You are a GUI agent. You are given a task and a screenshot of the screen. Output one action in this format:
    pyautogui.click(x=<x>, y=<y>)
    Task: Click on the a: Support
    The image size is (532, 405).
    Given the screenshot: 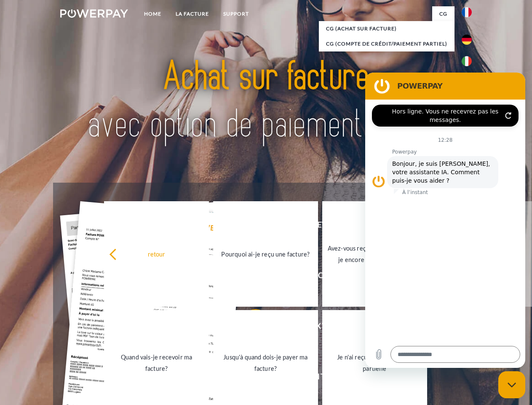 What is the action you would take?
    pyautogui.click(x=236, y=14)
    